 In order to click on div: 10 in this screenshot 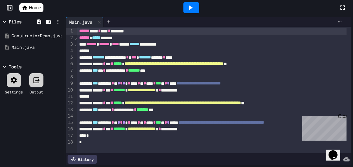, I will do `click(70, 90)`.